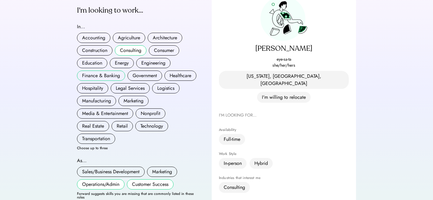 The height and width of the screenshot is (200, 433). What do you see at coordinates (284, 60) in the screenshot?
I see `div: eye-sa-ta` at bounding box center [284, 60].